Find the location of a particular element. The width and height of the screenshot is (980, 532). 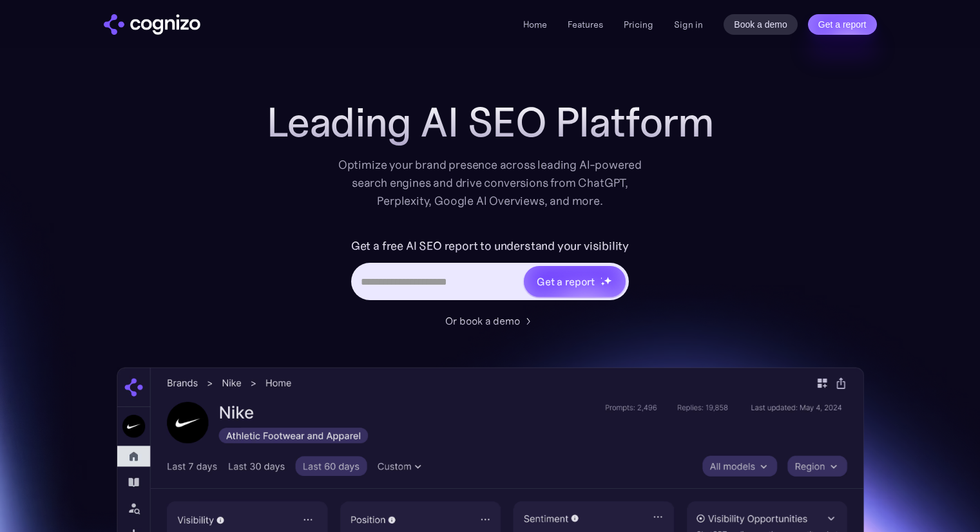

a: home is located at coordinates (152, 24).